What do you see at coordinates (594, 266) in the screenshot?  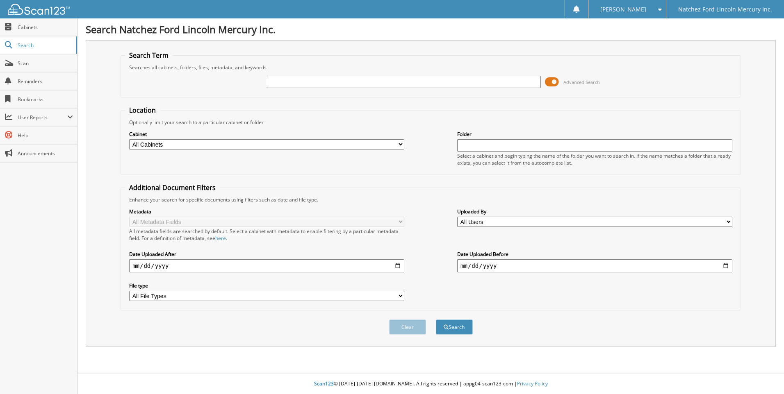 I see `input: end` at bounding box center [594, 266].